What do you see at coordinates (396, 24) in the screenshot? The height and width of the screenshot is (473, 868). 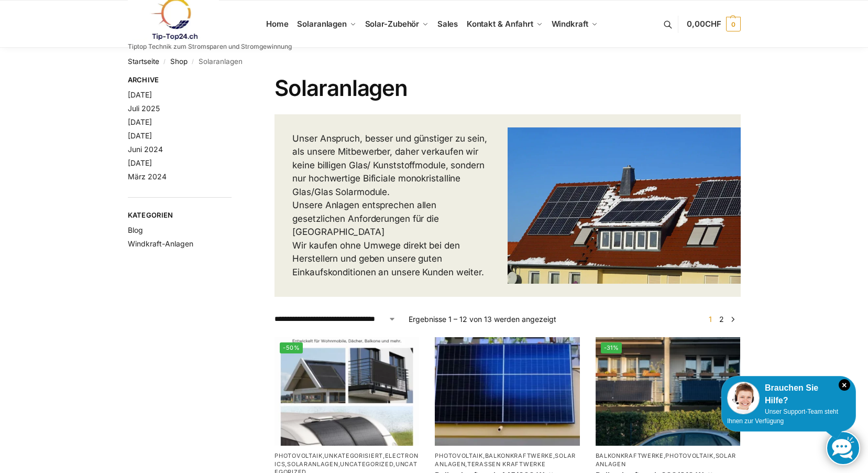 I see `a: Solar-Zubehör` at bounding box center [396, 24].